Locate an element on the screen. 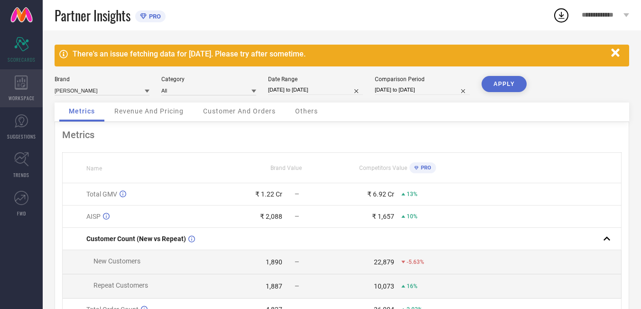  span: Partner Insights is located at coordinates (93, 15).